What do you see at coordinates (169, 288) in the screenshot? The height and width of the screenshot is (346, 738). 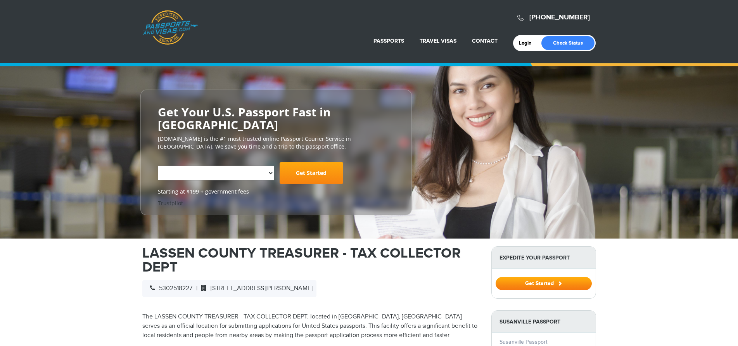 I see `span: 5302518227` at bounding box center [169, 288].